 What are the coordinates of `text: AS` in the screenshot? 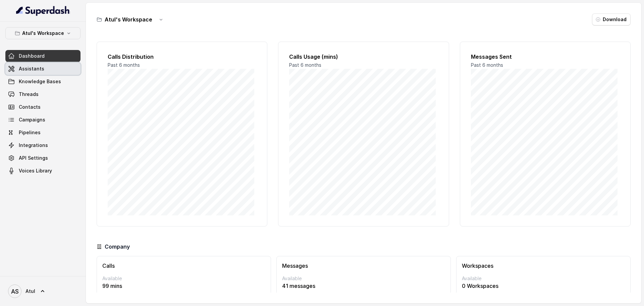 It's located at (15, 292).